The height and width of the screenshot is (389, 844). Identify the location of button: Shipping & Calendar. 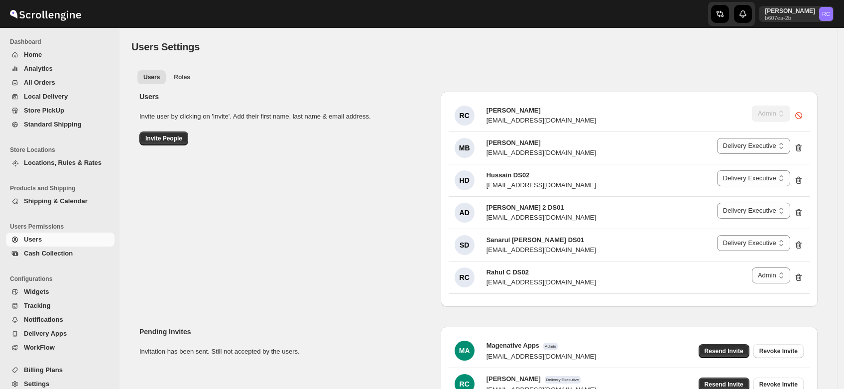
(60, 201).